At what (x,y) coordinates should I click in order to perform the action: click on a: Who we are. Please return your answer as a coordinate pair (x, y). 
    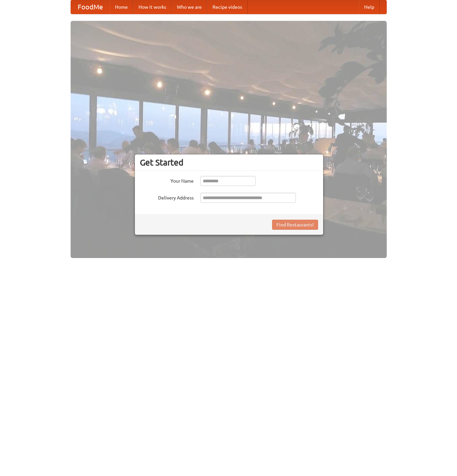
    Looking at the image, I should click on (189, 7).